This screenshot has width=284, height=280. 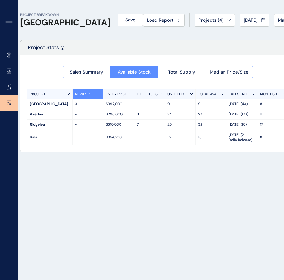 I want to click on button: Sales Summary, so click(x=87, y=72).